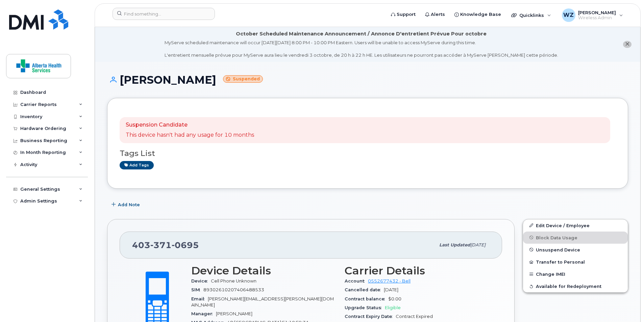  What do you see at coordinates (364, 308) in the screenshot?
I see `span: Upgrade Status` at bounding box center [364, 308].